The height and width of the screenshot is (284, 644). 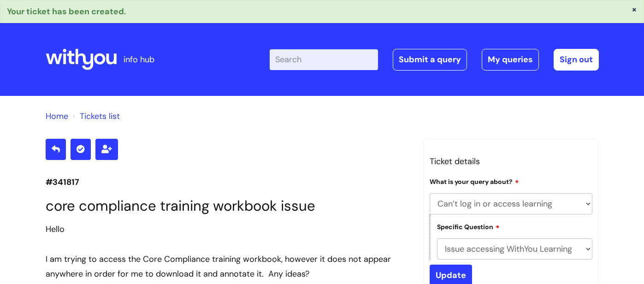 I want to click on a: Home, so click(x=57, y=116).